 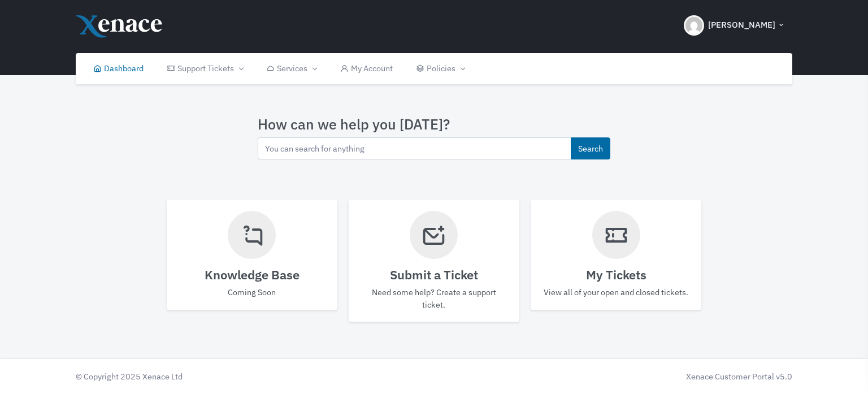 I want to click on input: You can search for anything, so click(x=415, y=149).